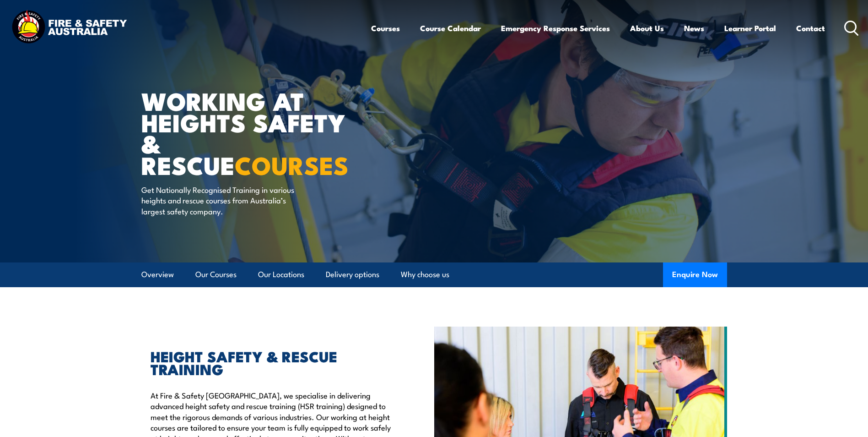  I want to click on a: About Us, so click(647, 28).